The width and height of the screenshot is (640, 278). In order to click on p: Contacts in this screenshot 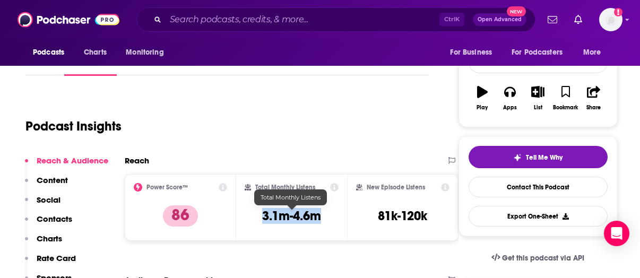, I will do `click(54, 219)`.